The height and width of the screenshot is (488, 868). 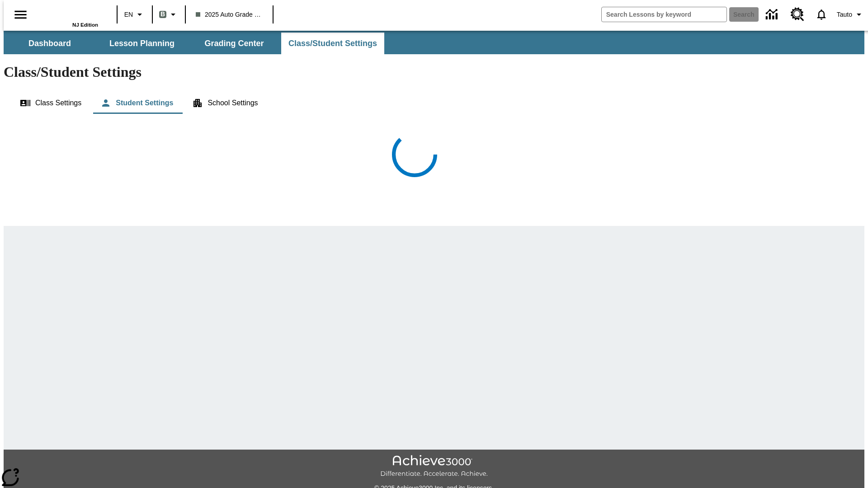 What do you see at coordinates (69, 16) in the screenshot?
I see `div: Home` at bounding box center [69, 16].